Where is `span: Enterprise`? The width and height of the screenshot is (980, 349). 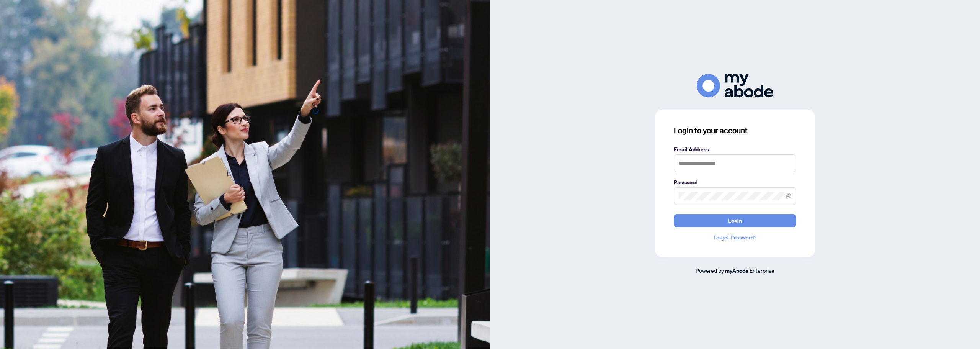 span: Enterprise is located at coordinates (762, 271).